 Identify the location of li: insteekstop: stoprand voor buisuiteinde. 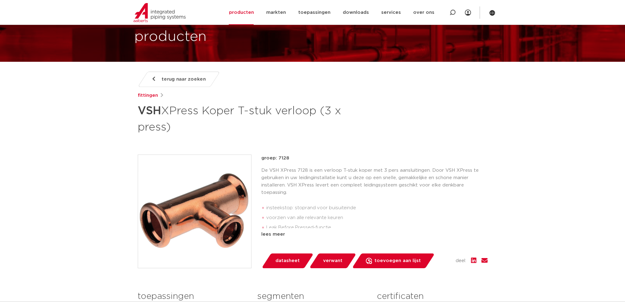
(377, 208).